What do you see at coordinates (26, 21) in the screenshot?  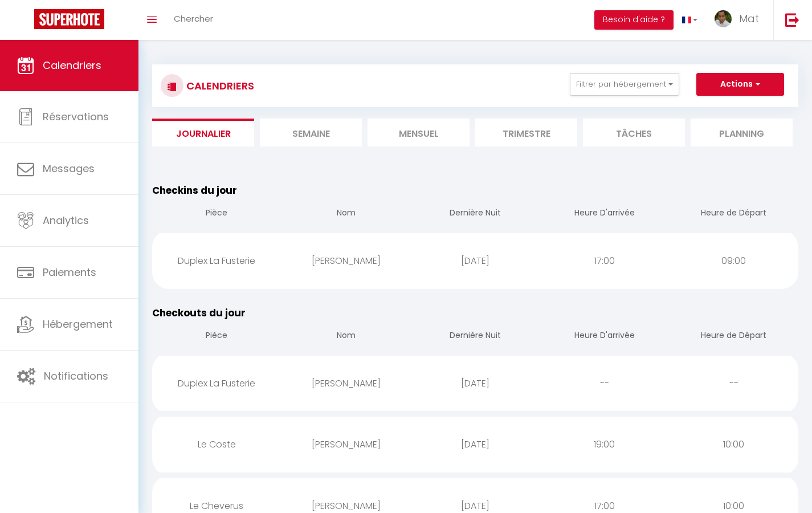 I see `button: Ouvrir le widget de chat LiveChat` at bounding box center [26, 21].